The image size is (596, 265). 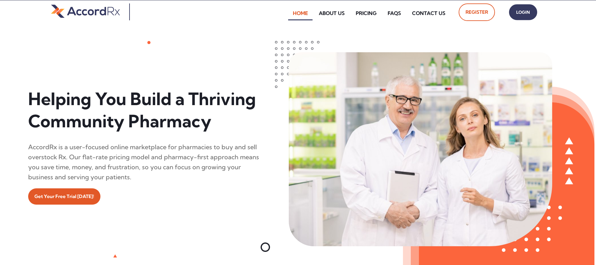 What do you see at coordinates (394, 13) in the screenshot?
I see `a: FAQs` at bounding box center [394, 13].